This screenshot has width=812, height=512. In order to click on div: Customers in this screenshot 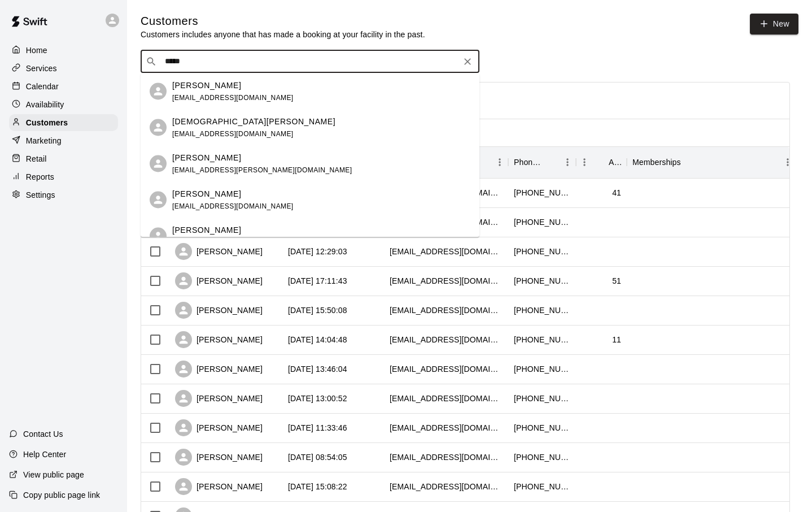, I will do `click(63, 122)`.